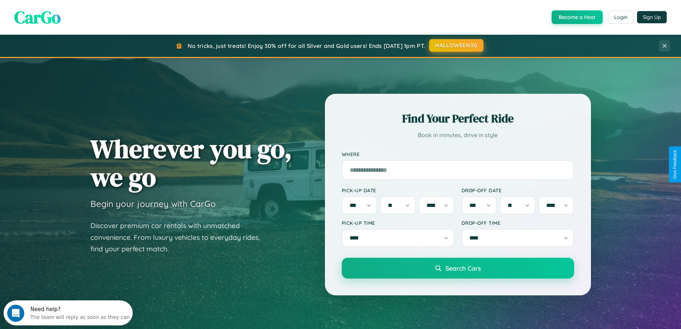  Describe the element at coordinates (518, 223) in the screenshot. I see `label: Drop-off Time` at that location.